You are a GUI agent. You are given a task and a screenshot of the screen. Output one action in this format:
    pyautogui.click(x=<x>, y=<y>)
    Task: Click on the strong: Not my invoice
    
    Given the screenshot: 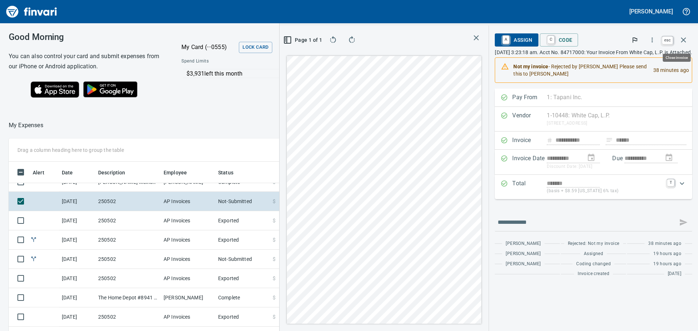 What is the action you would take?
    pyautogui.click(x=531, y=67)
    